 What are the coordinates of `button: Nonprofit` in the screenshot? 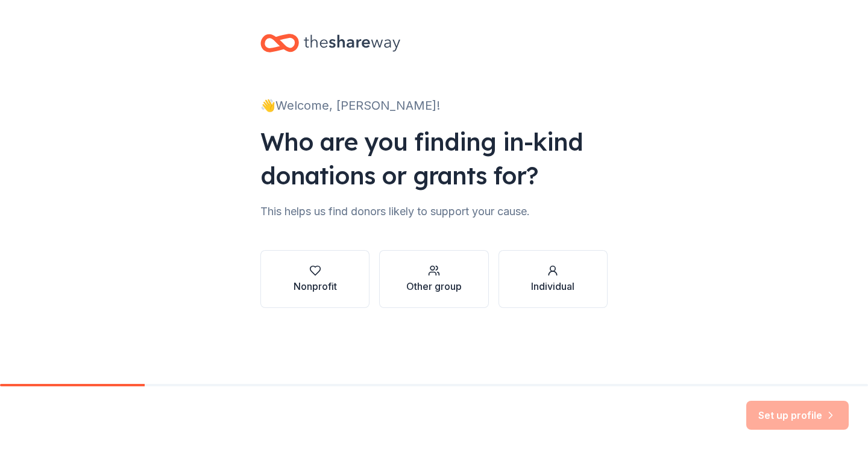 It's located at (315, 279).